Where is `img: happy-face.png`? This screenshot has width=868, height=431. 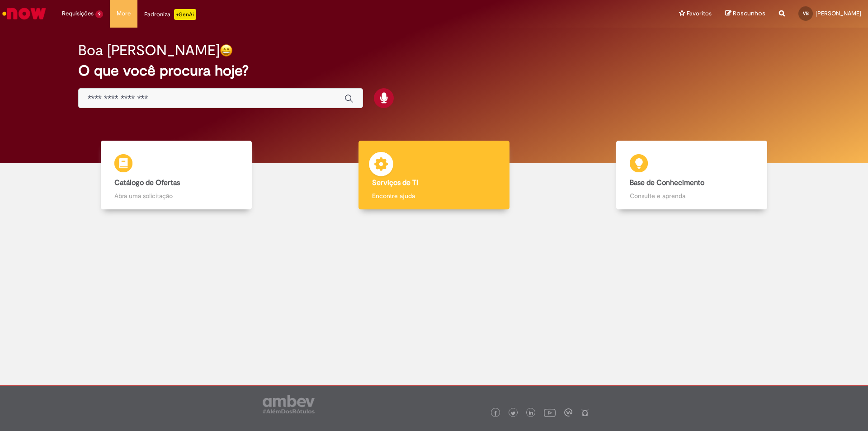
img: happy-face.png is located at coordinates (226, 50).